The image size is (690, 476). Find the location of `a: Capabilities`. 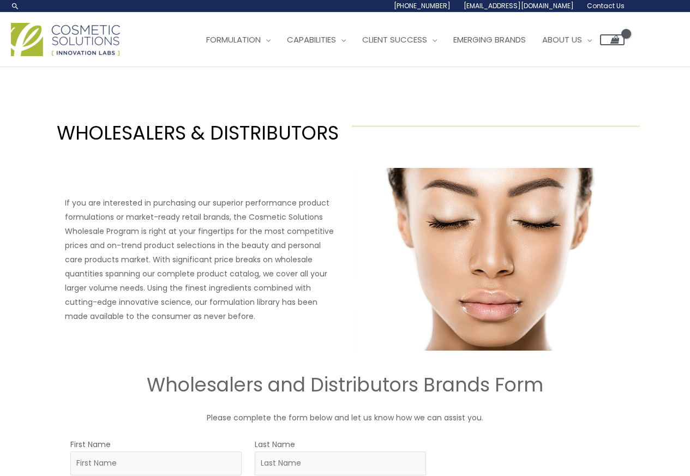

a: Capabilities is located at coordinates (316, 40).